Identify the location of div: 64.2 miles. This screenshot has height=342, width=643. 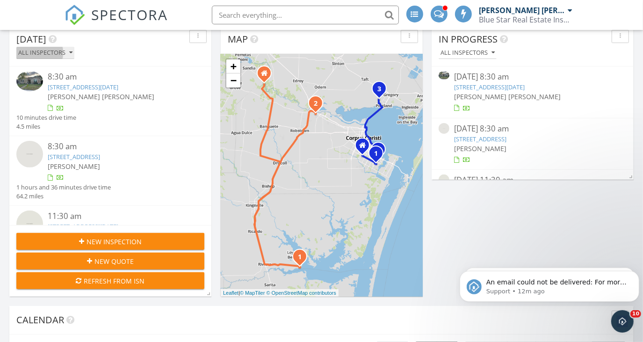
(64, 196).